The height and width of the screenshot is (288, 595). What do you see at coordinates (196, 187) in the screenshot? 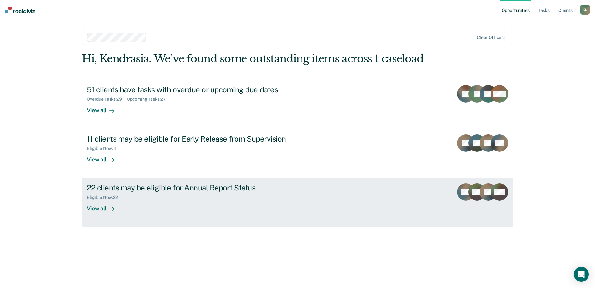
I see `div: 22 clients may be eligible for Annual Report Status` at bounding box center [196, 187].